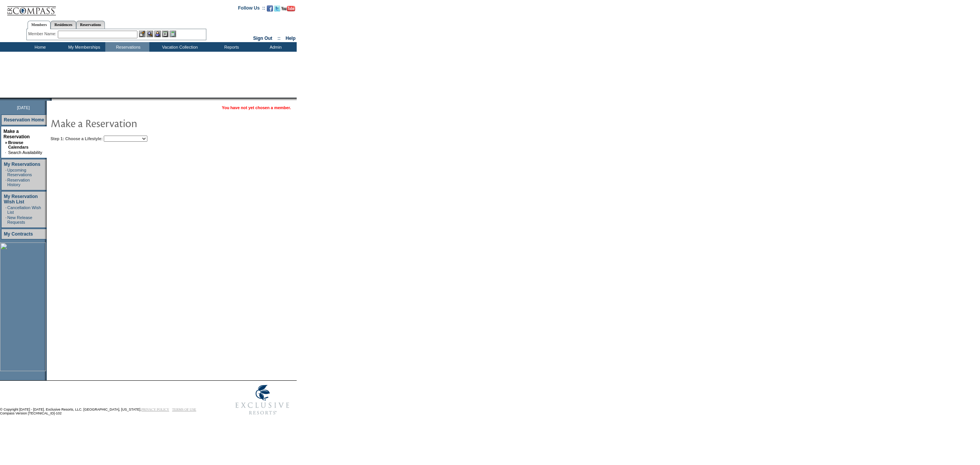 The image size is (980, 465). I want to click on td: Admin, so click(275, 46).